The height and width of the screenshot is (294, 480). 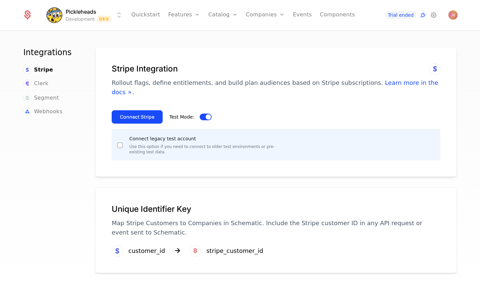 What do you see at coordinates (453, 15) in the screenshot?
I see `img: Jeff Gordon` at bounding box center [453, 15].